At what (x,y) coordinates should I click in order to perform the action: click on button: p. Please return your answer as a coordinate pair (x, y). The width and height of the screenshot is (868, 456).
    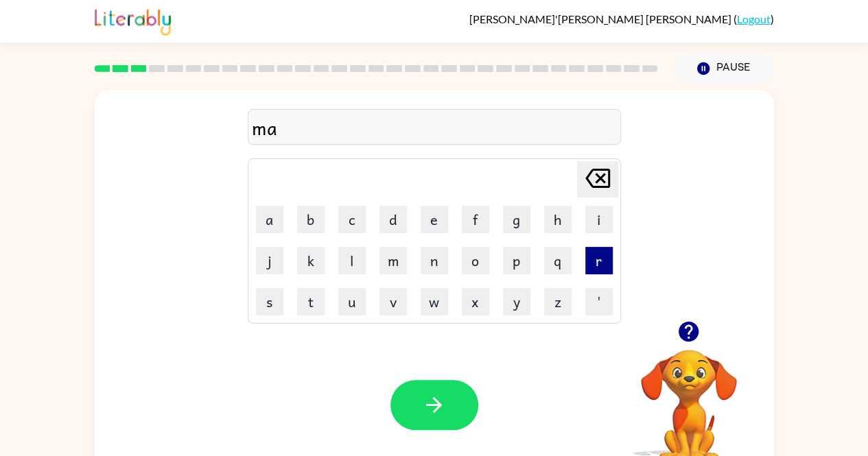
    Looking at the image, I should click on (516, 261).